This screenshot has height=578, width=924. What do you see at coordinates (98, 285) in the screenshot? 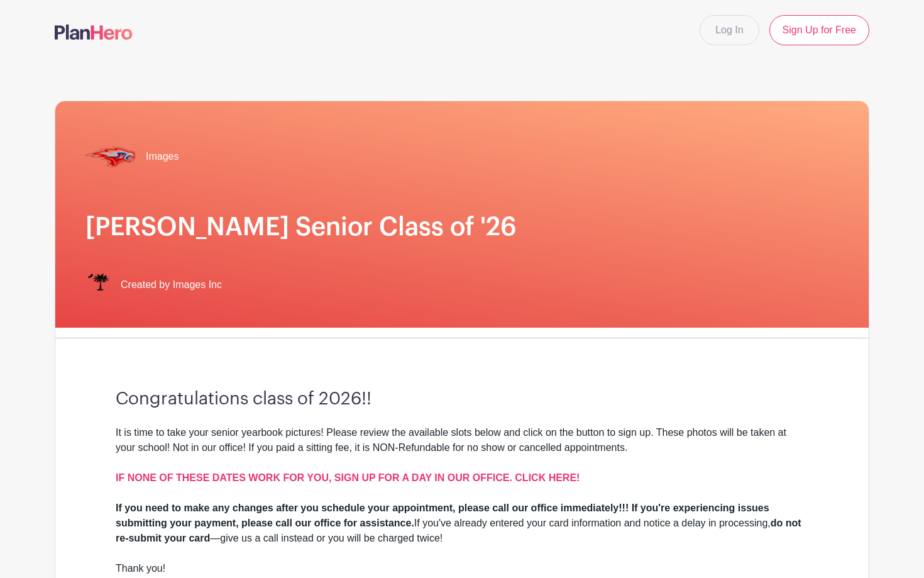
I see `img: IMAGES%20logo%20transparenT%20PNG%20s.png` at bounding box center [98, 285].